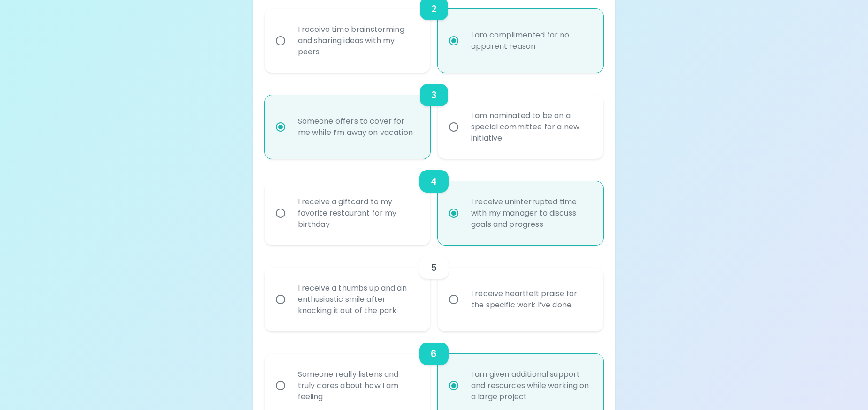  What do you see at coordinates (530, 127) in the screenshot?
I see `div: I am nominated to be on a special committee for a new initiative` at bounding box center [530, 127].